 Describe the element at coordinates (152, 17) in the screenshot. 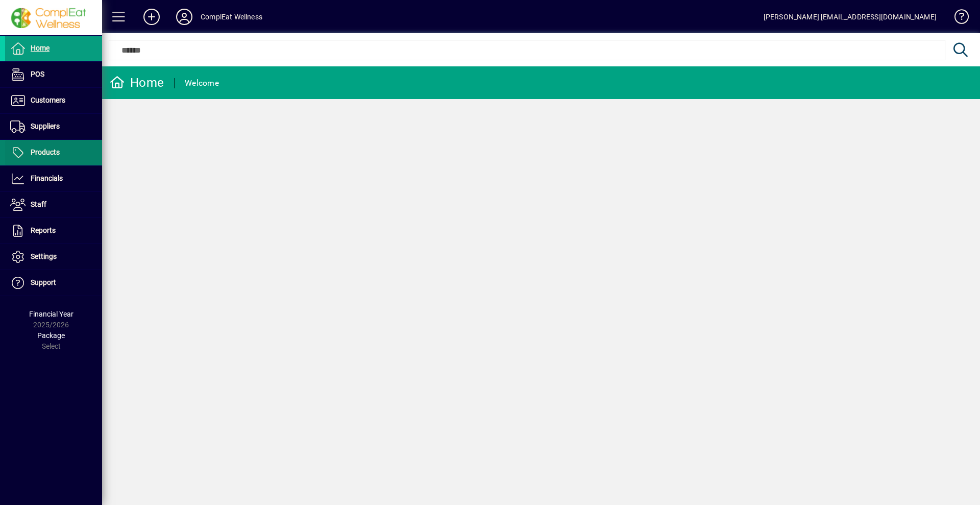

I see `button: Add` at that location.